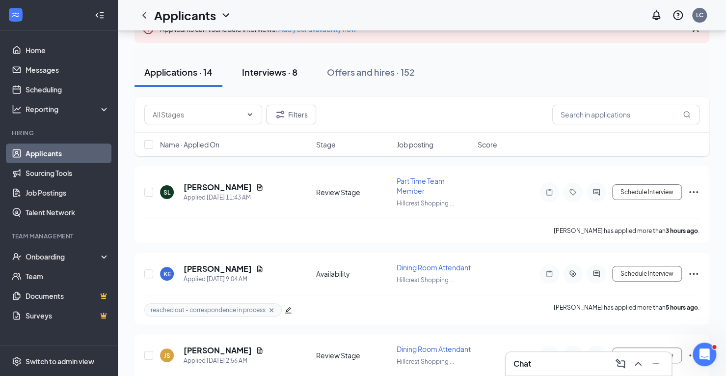 The height and width of the screenshot is (376, 726). I want to click on span: Score, so click(488, 144).